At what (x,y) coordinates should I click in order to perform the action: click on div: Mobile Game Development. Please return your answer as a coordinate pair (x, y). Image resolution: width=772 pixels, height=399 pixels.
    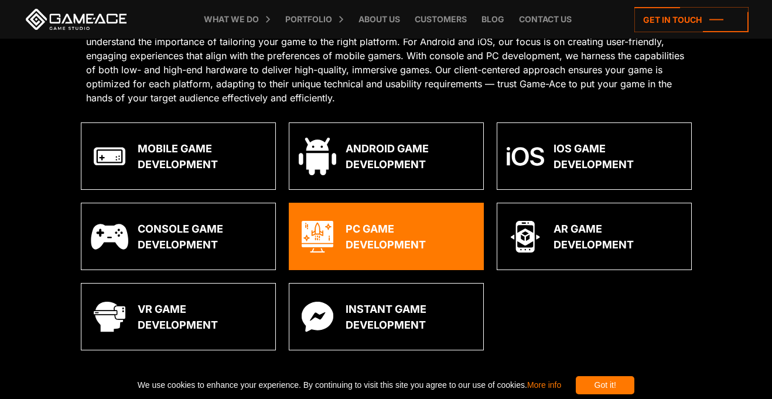
    Looking at the image, I should click on (201, 156).